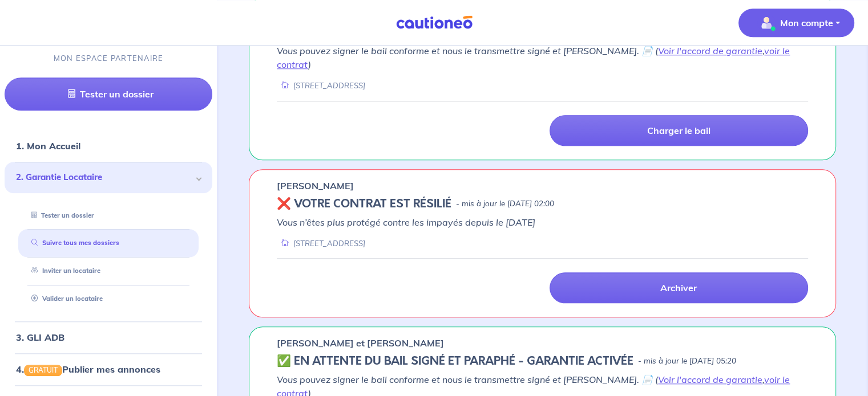  Describe the element at coordinates (109, 271) in the screenshot. I see `div: Inviter un locataire` at that location.